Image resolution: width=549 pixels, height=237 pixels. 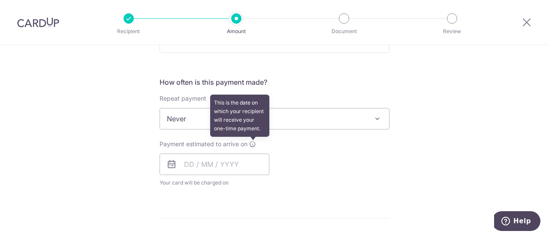 I want to click on p: Document, so click(x=344, y=31).